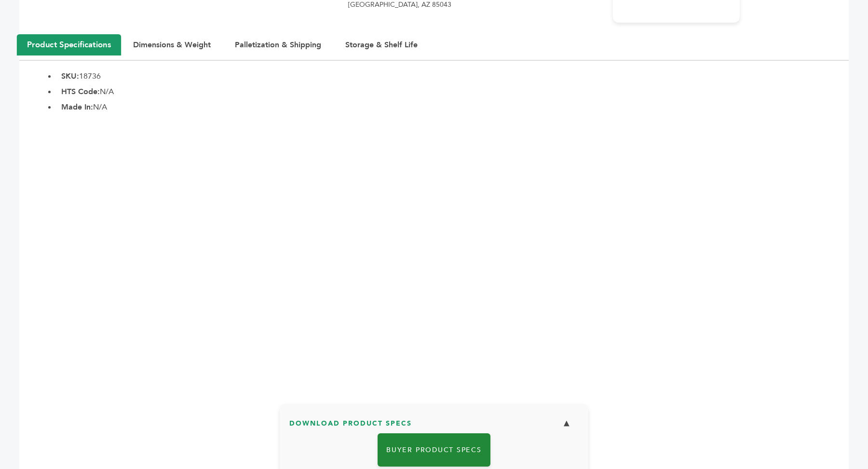 The width and height of the screenshot is (868, 469). Describe the element at coordinates (452, 76) in the screenshot. I see `li: 18736` at that location.